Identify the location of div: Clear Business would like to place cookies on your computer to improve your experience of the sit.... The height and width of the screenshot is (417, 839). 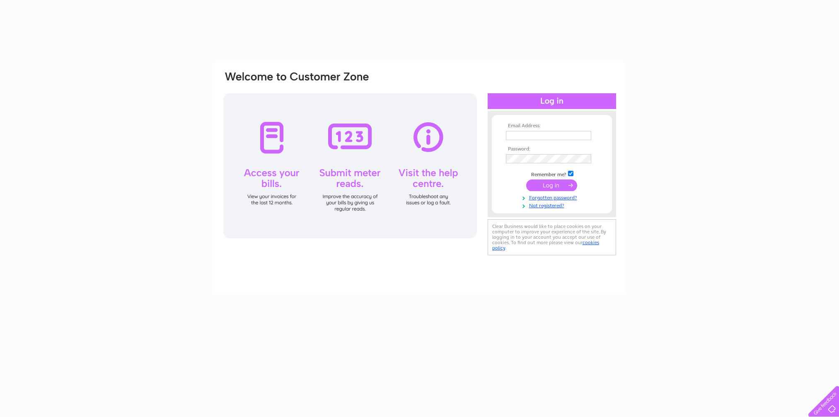
(552, 237).